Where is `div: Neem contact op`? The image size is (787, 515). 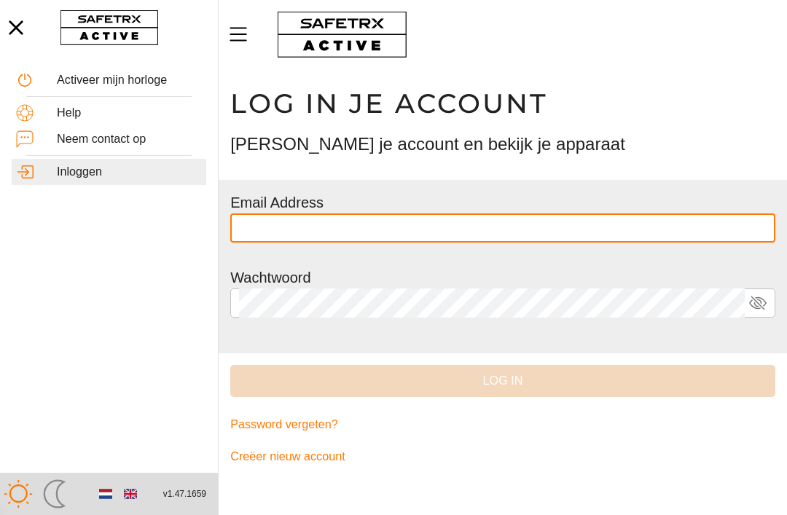
div: Neem contact op is located at coordinates (129, 138).